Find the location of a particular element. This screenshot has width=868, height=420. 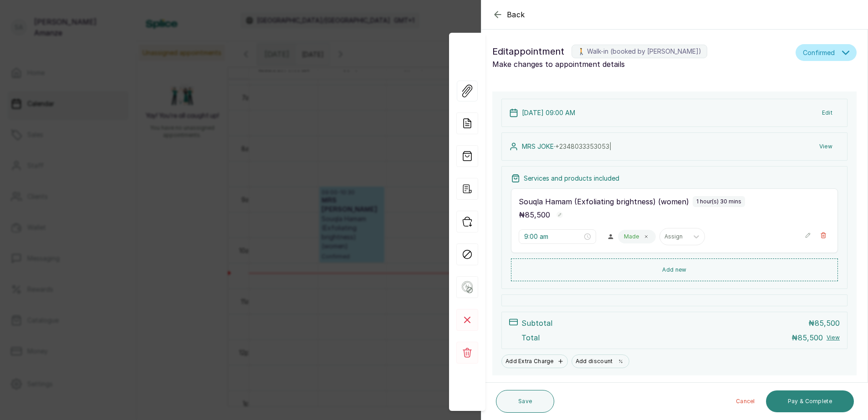

button: Edit is located at coordinates (827, 113).